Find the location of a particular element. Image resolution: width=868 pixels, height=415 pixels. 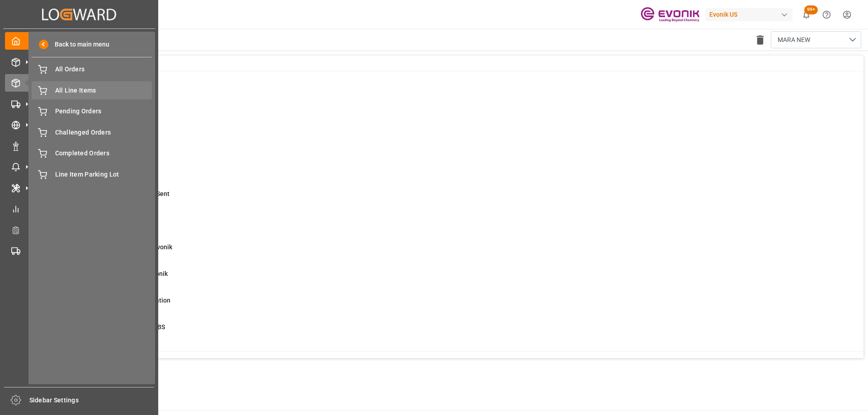

span: Pending Orders is located at coordinates (104, 111).